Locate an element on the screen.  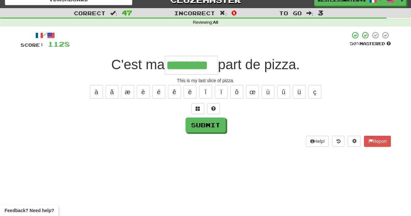
span: 1128 is located at coordinates (59, 44).